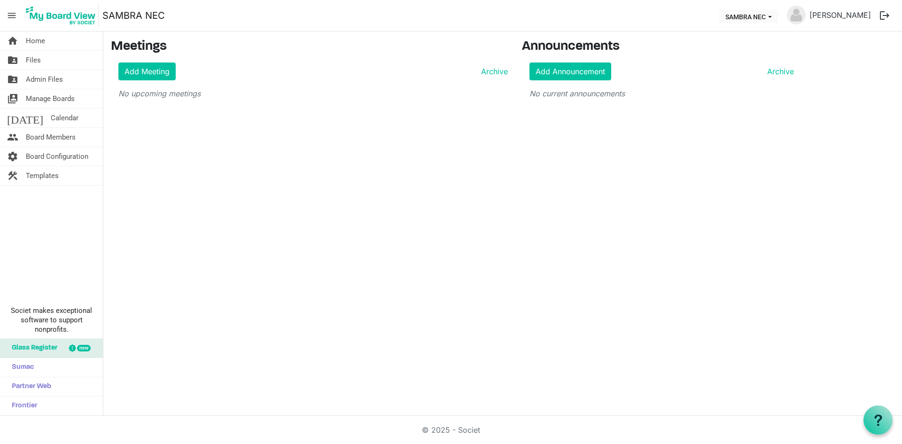 The width and height of the screenshot is (902, 444). I want to click on p: No current announcements, so click(662, 93).